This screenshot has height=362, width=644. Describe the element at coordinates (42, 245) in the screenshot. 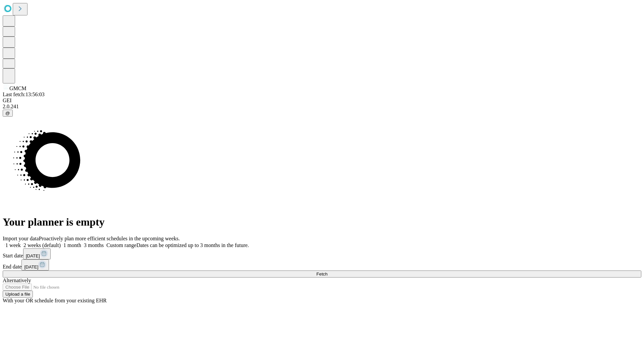

I see `span: 2 weeks (default)` at that location.